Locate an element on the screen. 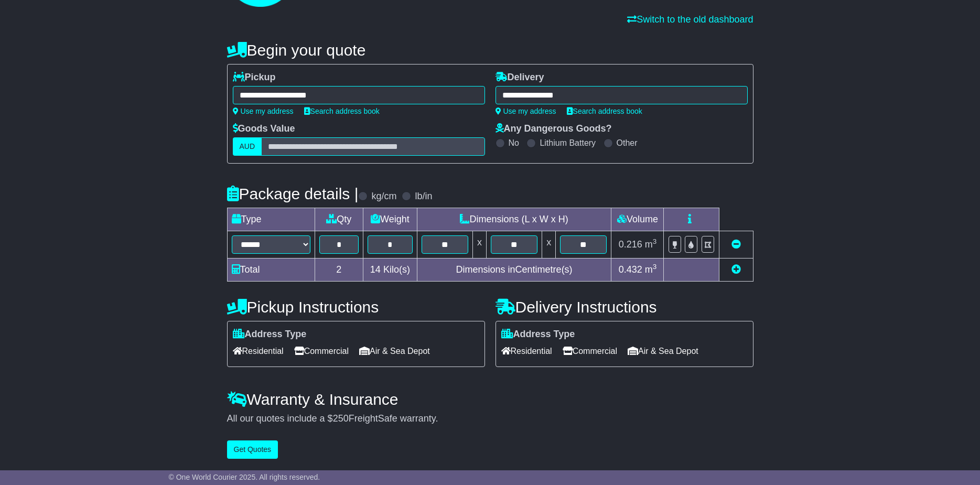  span: 14 is located at coordinates (375, 269).